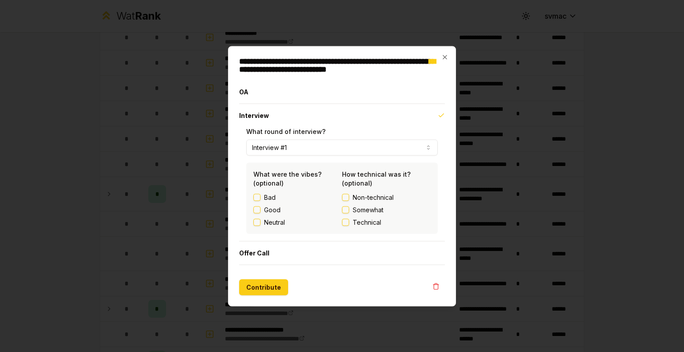 The width and height of the screenshot is (684, 352). Describe the element at coordinates (376, 178) in the screenshot. I see `label: How technical was it? (optional)` at that location.